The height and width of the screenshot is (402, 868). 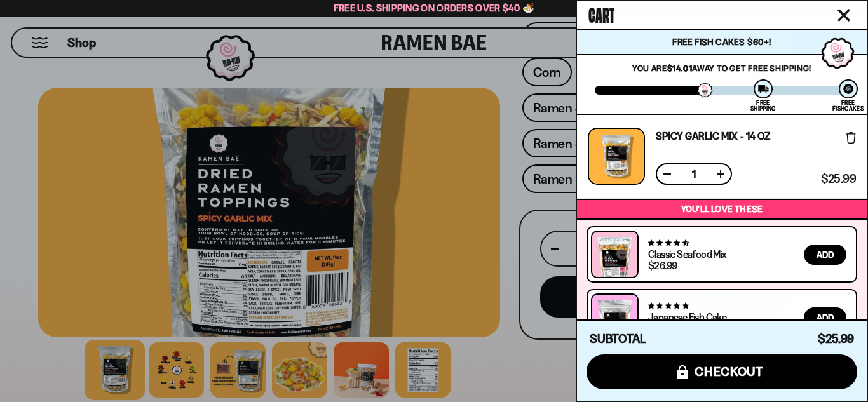 What do you see at coordinates (722, 209) in the screenshot?
I see `p: You’ll love these` at bounding box center [722, 209].